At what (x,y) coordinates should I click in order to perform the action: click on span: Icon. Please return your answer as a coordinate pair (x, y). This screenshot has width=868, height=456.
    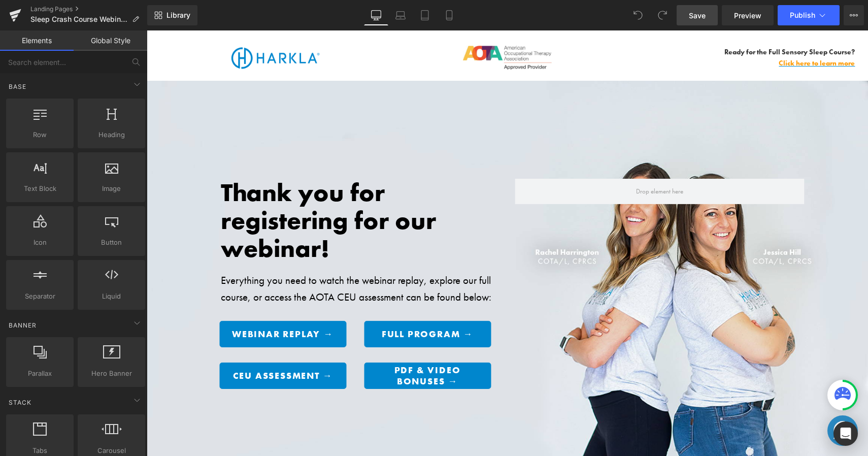
    Looking at the image, I should click on (40, 242).